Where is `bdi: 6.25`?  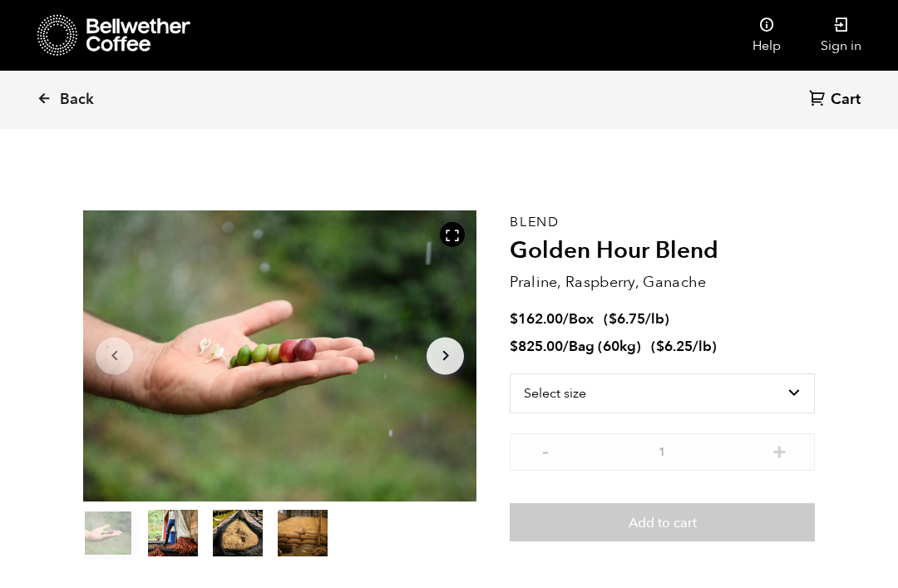
bdi: 6.25 is located at coordinates (675, 346).